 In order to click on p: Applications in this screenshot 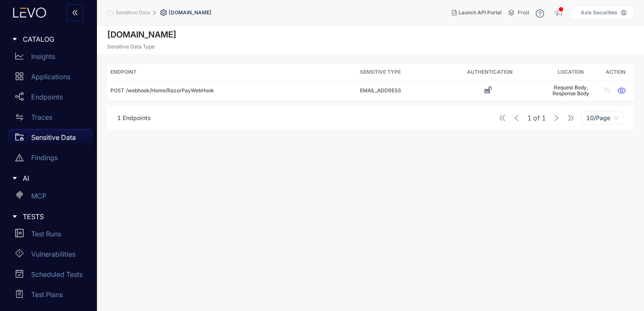, I will do `click(50, 77)`.